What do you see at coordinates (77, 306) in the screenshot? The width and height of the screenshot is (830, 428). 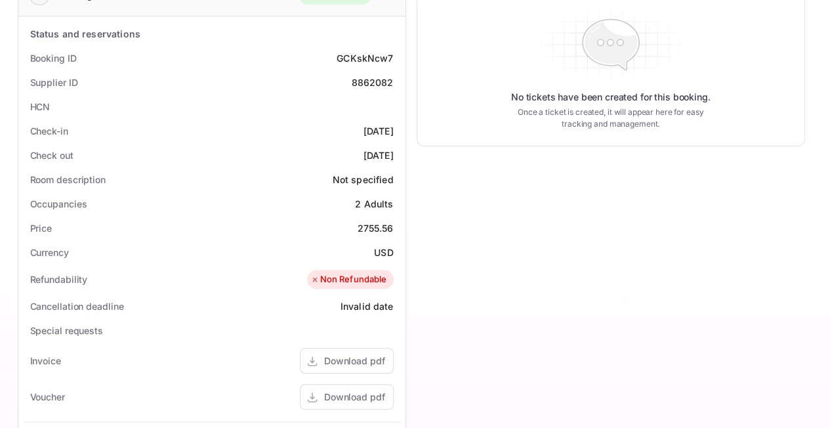 I see `div: Cancellation deadline` at bounding box center [77, 306].